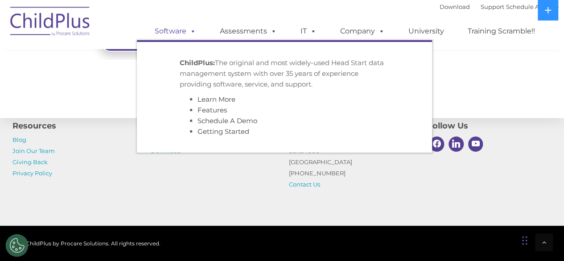 The image size is (564, 261). What do you see at coordinates (216, 99) in the screenshot?
I see `a: Learn More` at bounding box center [216, 99].